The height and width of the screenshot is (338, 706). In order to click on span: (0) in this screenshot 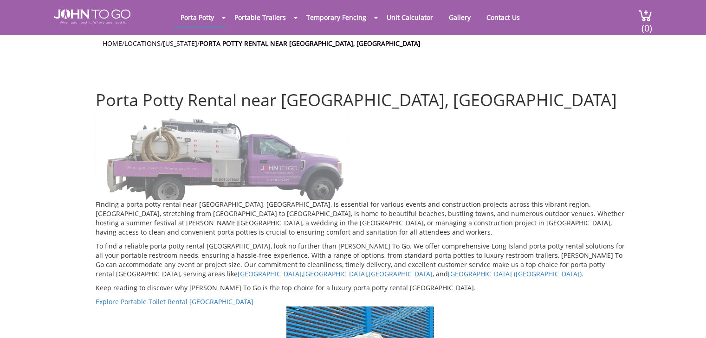, I will do `click(647, 24)`.